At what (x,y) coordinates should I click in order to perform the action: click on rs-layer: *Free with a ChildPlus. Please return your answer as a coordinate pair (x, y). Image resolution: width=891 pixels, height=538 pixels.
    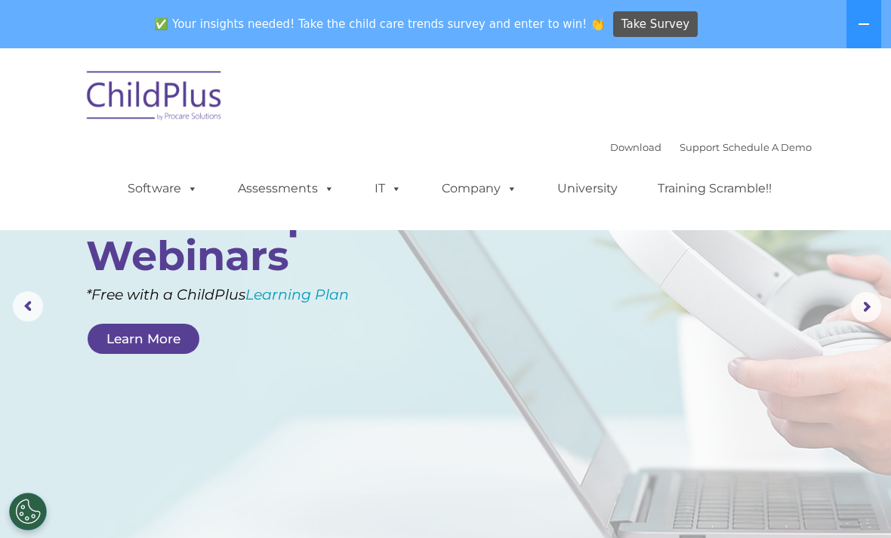
    Looking at the image, I should click on (243, 294).